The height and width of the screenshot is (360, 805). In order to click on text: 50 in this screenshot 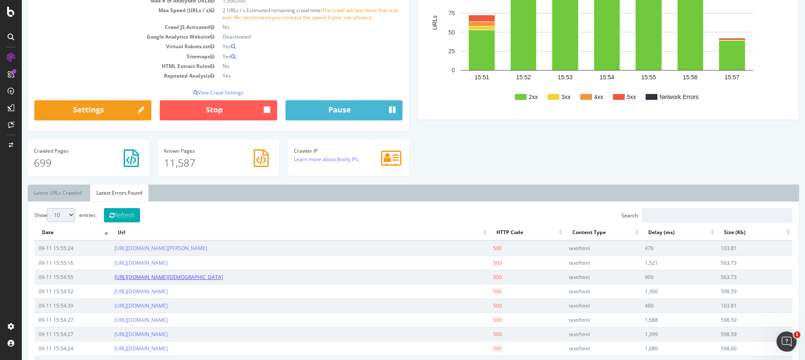, I will do `click(430, 32)`.